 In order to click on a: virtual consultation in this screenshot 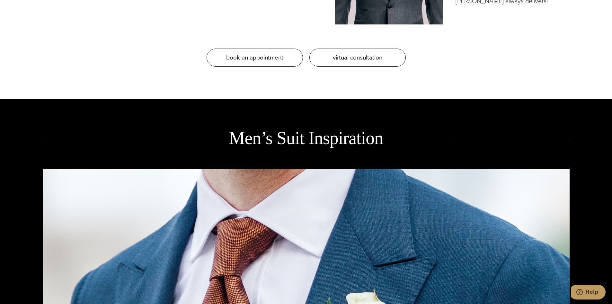, I will do `click(358, 58)`.